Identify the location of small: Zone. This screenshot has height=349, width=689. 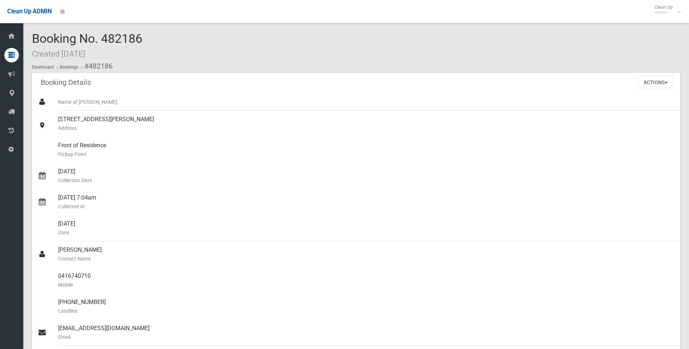
(366, 233).